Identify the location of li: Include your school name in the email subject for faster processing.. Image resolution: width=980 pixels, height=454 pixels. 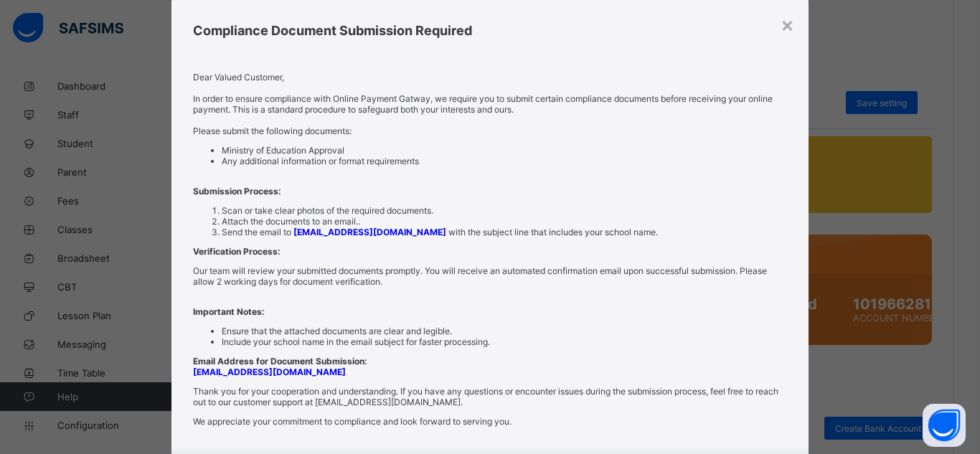
(505, 342).